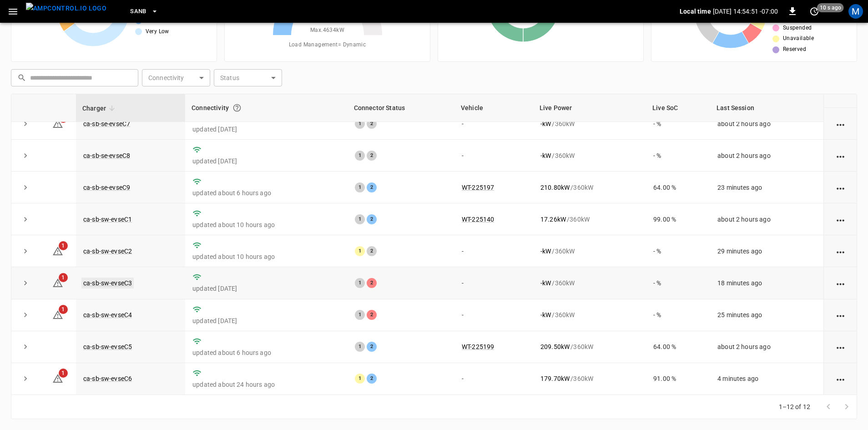 Image resolution: width=868 pixels, height=430 pixels. What do you see at coordinates (108, 251) in the screenshot?
I see `a: ca-sb-sw-evseC2` at bounding box center [108, 251].